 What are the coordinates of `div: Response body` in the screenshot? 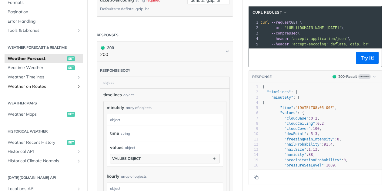 It's located at (115, 71).